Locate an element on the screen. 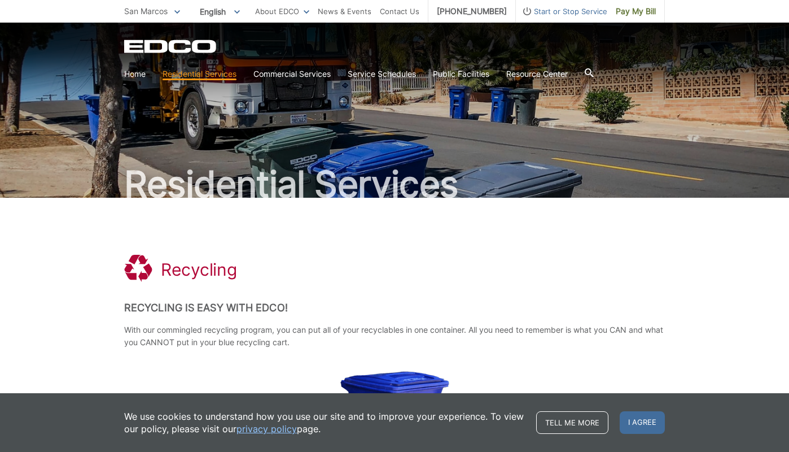 This screenshot has height=452, width=789. span: I agree is located at coordinates (642, 422).